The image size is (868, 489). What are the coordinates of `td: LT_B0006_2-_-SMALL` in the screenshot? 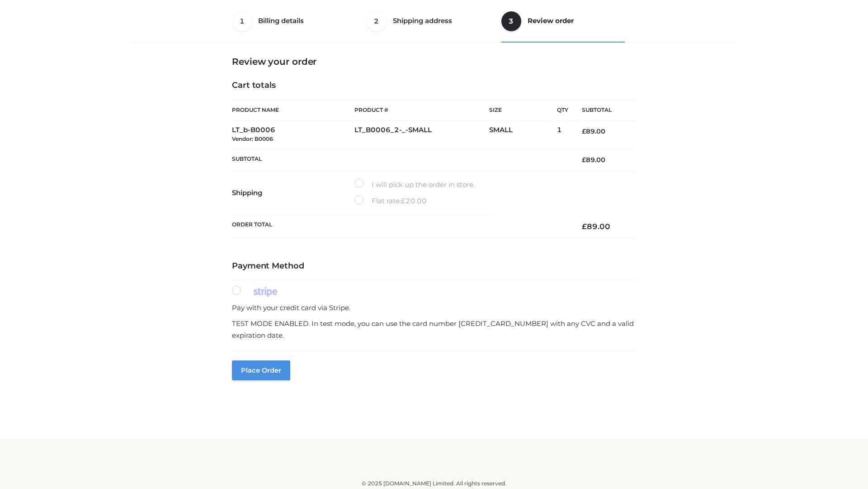 It's located at (422, 134).